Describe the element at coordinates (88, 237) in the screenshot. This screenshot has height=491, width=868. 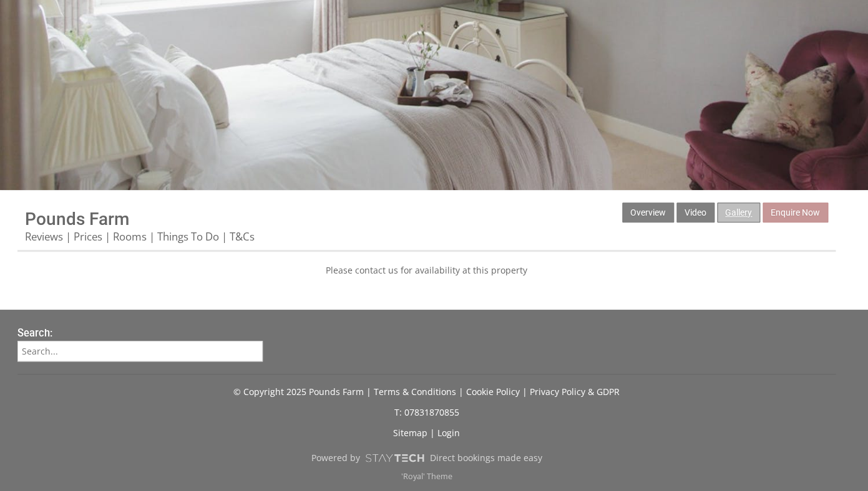
I see `a: Prices` at that location.